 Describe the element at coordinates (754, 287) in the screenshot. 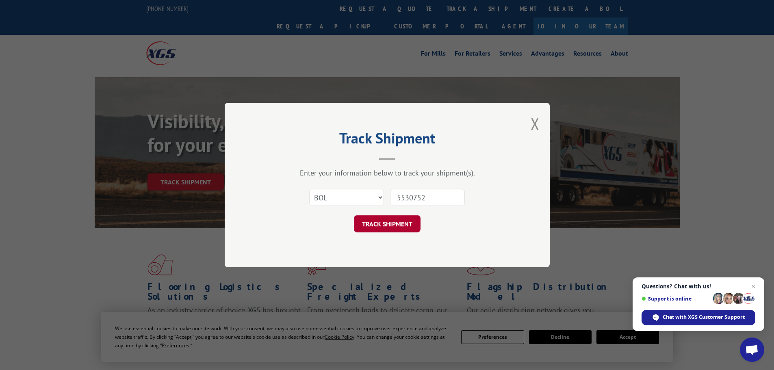

I see `span: Close chat` at that location.